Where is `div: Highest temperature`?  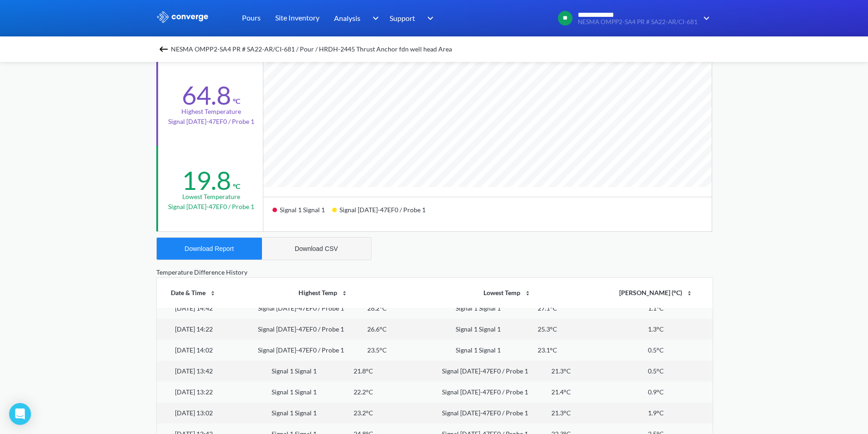
div: Highest temperature is located at coordinates (211, 112).